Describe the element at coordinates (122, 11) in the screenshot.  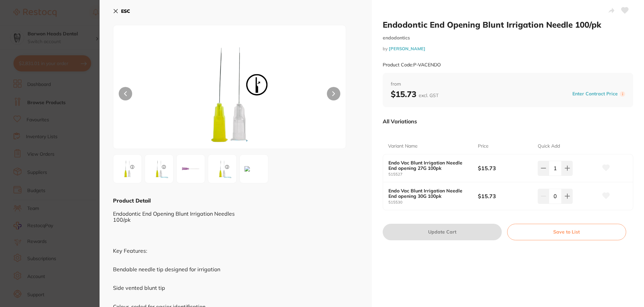
I see `button: ESC` at that location.